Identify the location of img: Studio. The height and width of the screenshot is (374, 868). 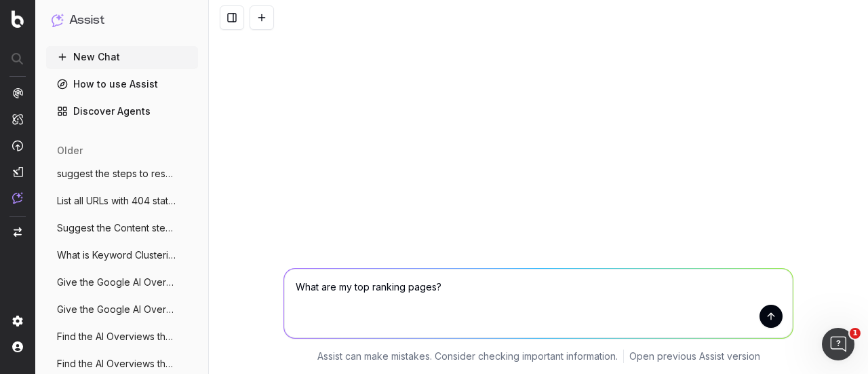
(18, 172).